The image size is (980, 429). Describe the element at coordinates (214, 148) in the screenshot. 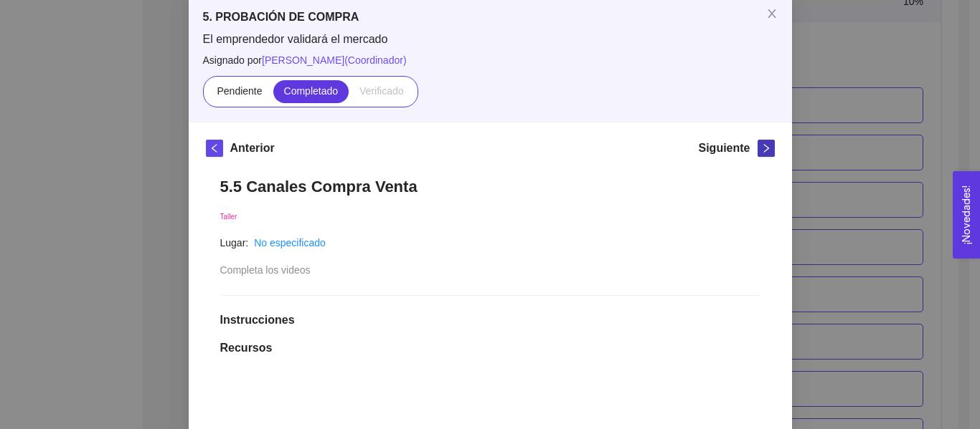

I see `button: left` at that location.